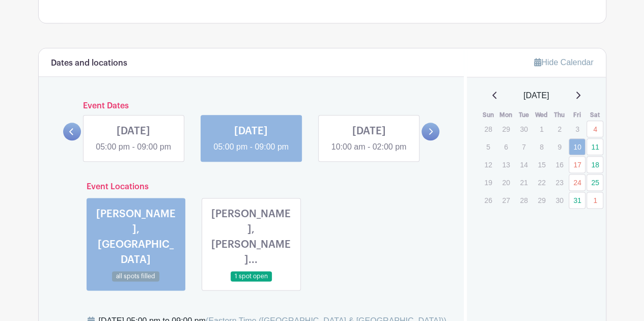 Image resolution: width=644 pixels, height=321 pixels. Describe the element at coordinates (559, 165) in the screenshot. I see `p: 16` at that location.